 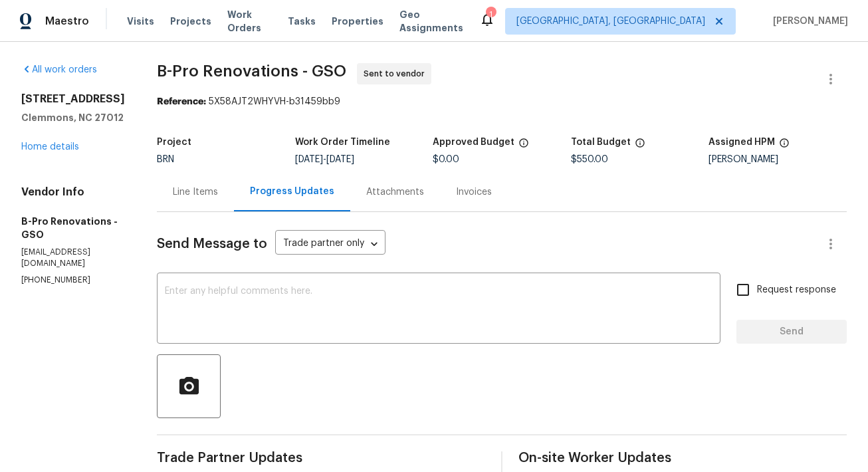 I want to click on span: Work Orders, so click(x=249, y=21).